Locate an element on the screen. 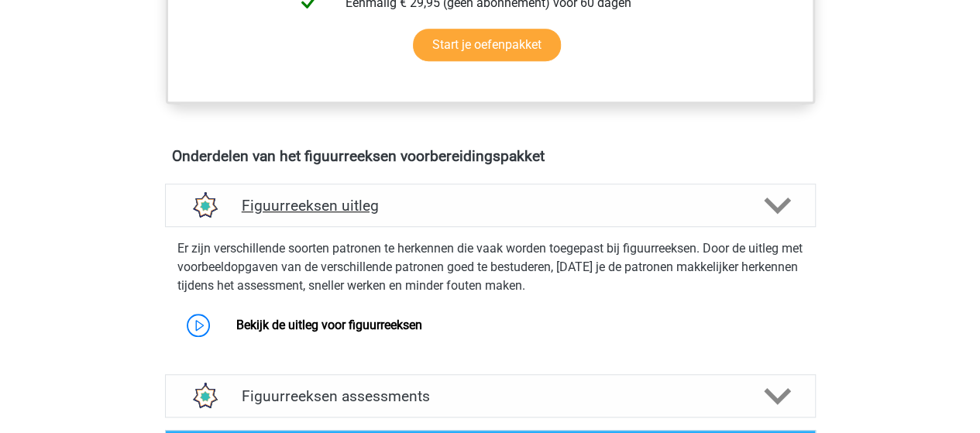 The height and width of the screenshot is (433, 980). a: Start je oefenpakket is located at coordinates (487, 45).